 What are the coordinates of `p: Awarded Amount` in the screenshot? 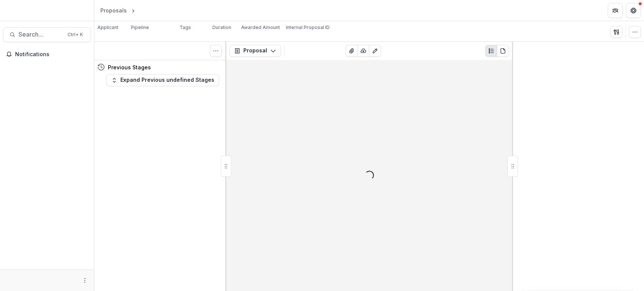 It's located at (260, 27).